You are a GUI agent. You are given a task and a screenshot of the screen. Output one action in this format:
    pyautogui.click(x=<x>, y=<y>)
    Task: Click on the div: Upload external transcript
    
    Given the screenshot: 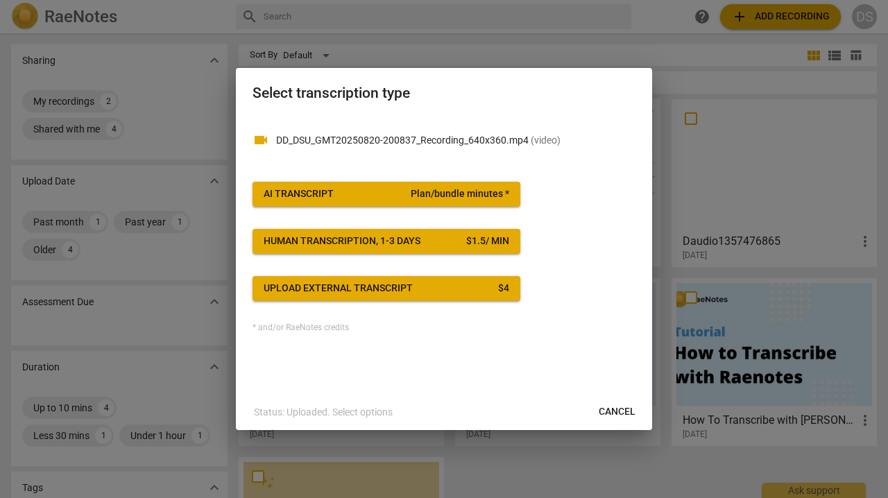 What is the action you would take?
    pyautogui.click(x=338, y=289)
    